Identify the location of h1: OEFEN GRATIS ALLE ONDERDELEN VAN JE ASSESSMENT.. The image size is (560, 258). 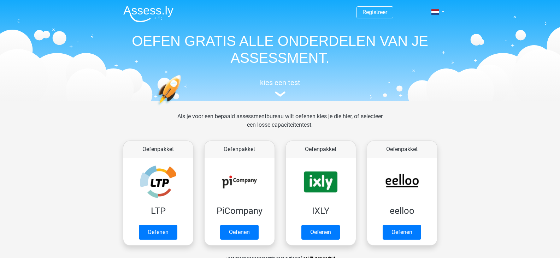
(280, 49).